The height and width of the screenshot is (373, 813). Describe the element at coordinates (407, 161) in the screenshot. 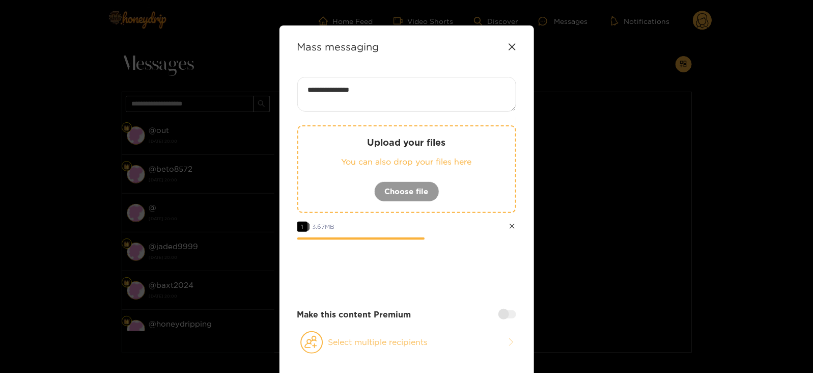

I see `p: You can also drop your files here` at that location.